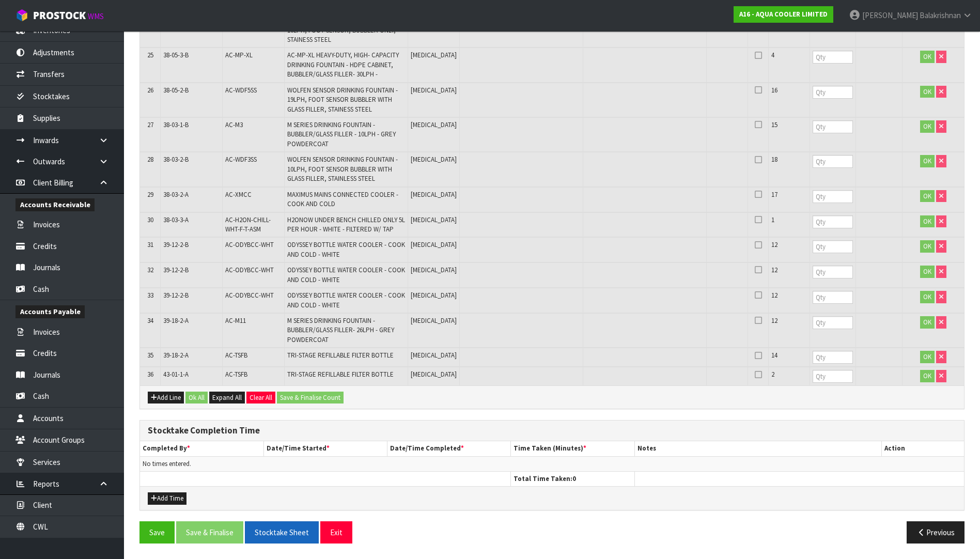 This screenshot has width=980, height=559. What do you see at coordinates (261, 398) in the screenshot?
I see `button: Clear All` at bounding box center [261, 398].